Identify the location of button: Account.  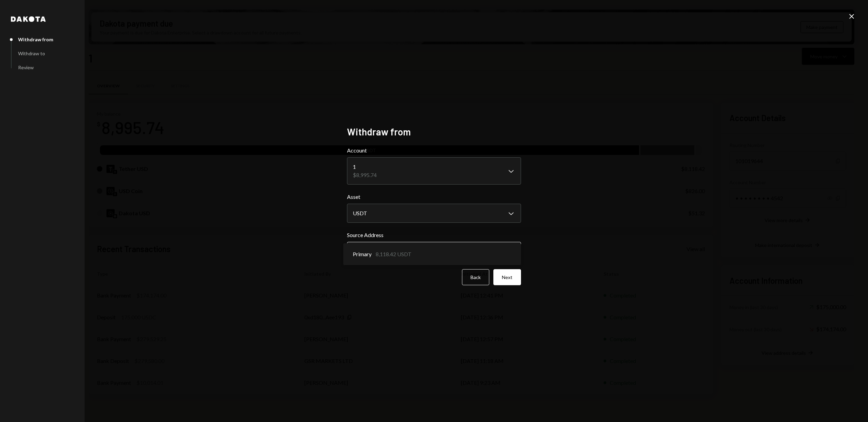
(434, 171).